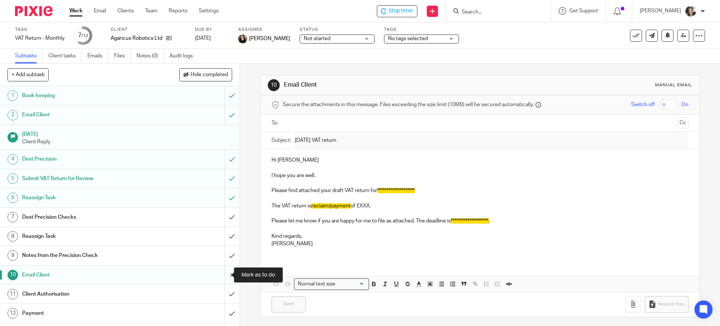  I want to click on div: Search for option, so click(331, 284).